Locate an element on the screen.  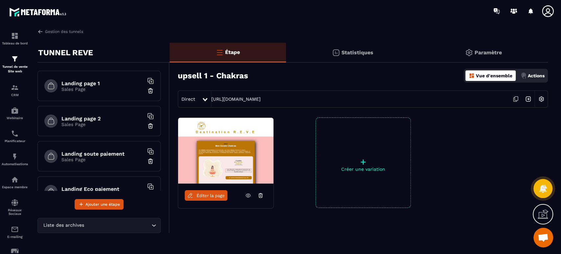
p: Webinaire is located at coordinates (15, 118).